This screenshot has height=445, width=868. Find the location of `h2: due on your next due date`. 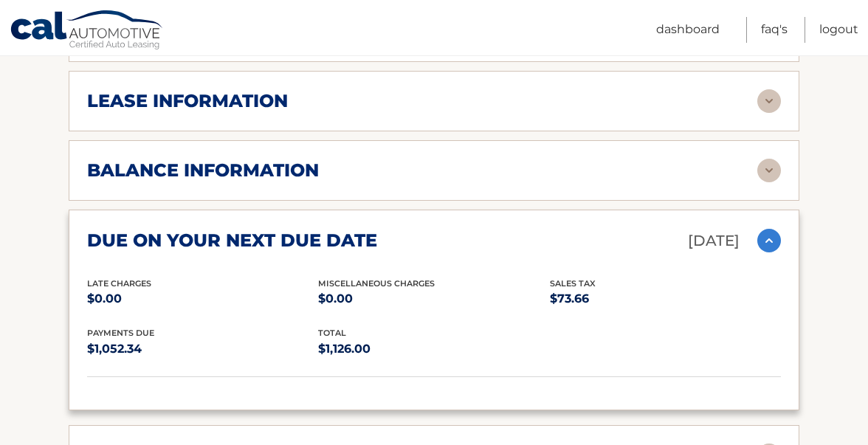

h2: due on your next due date is located at coordinates (232, 240).